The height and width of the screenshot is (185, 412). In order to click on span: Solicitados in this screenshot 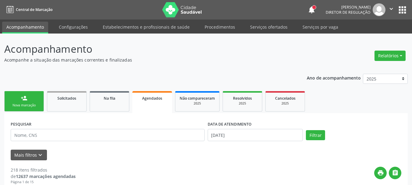, I will do `click(67, 98)`.